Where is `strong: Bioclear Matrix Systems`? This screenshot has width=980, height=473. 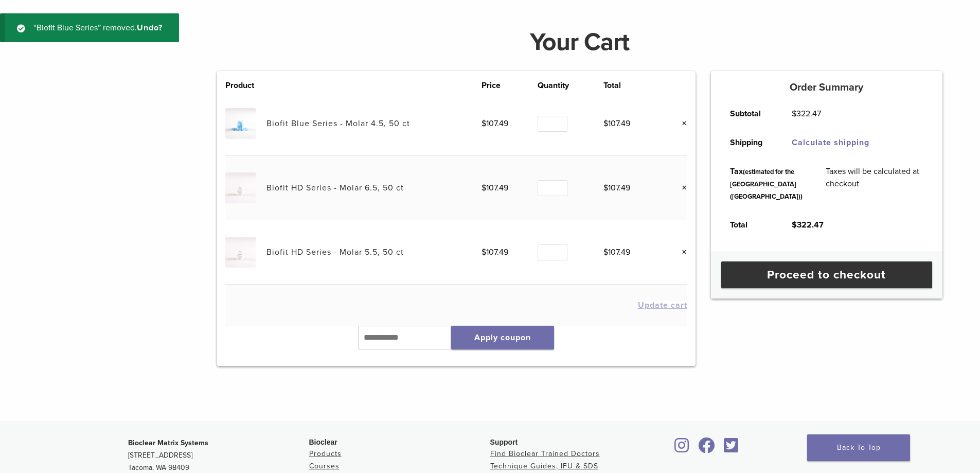 strong: Bioclear Matrix Systems is located at coordinates (168, 442).